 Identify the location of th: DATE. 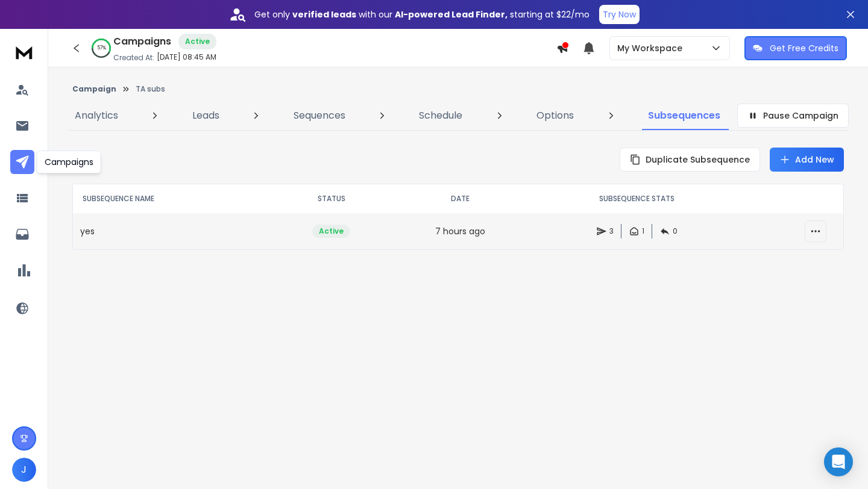
(460, 198).